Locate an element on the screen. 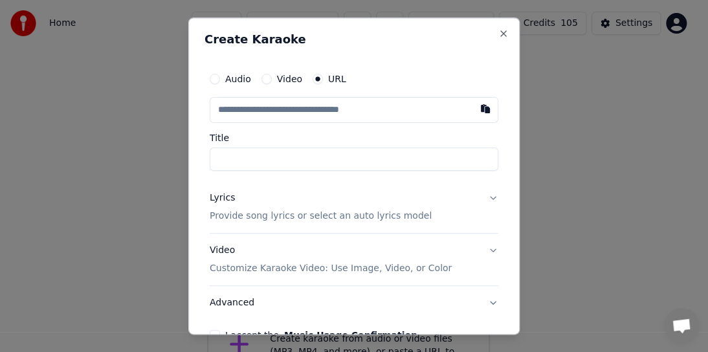 This screenshot has height=352, width=708. div: Lyrics is located at coordinates (222, 198).